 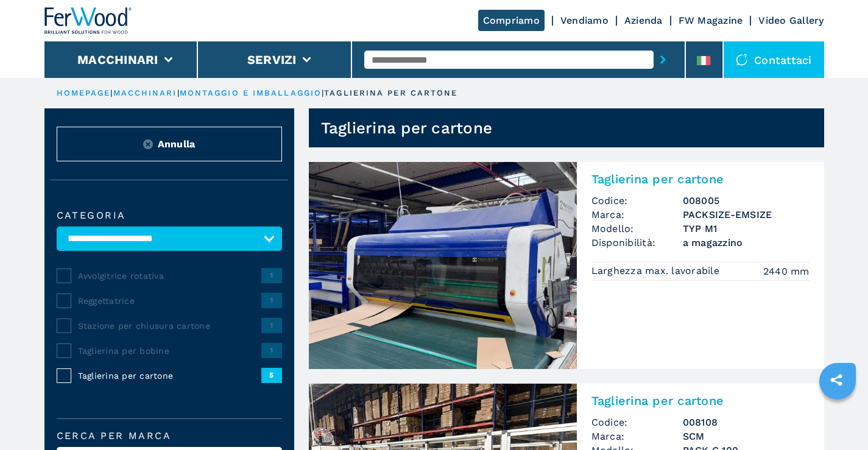 What do you see at coordinates (511, 20) in the screenshot?
I see `a: Compriamo` at bounding box center [511, 20].